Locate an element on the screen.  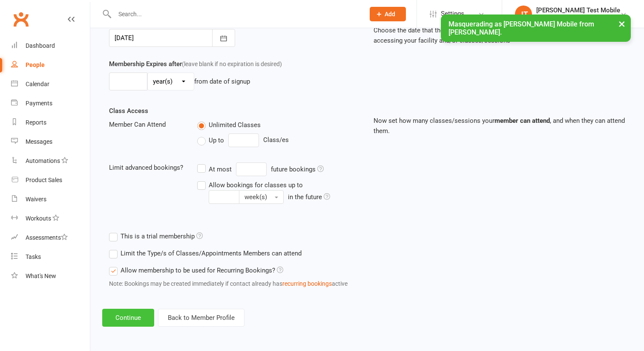
a: People is located at coordinates (50, 65).